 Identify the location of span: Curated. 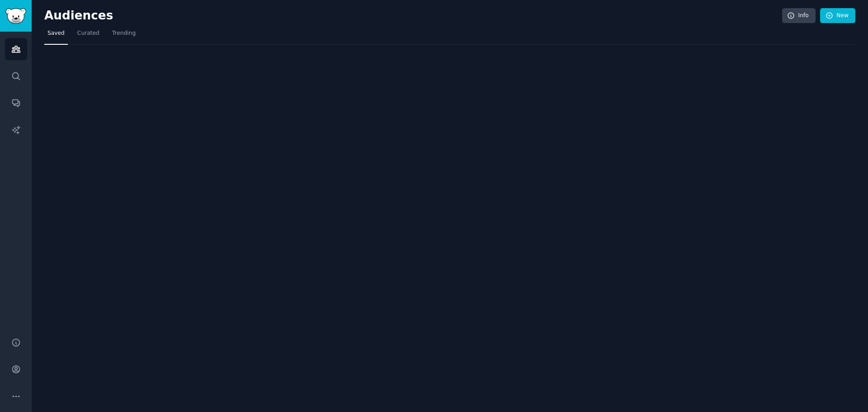
(88, 34).